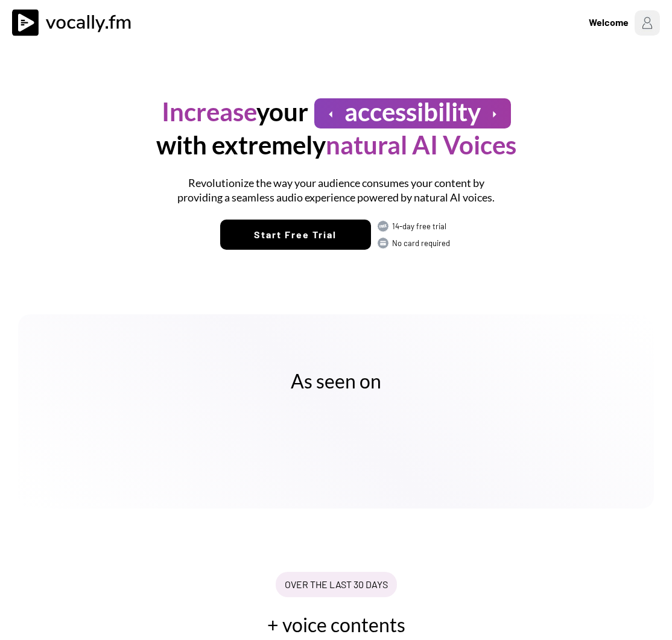  What do you see at coordinates (647, 23) in the screenshot?
I see `img: Profile%20Placeholder.png` at bounding box center [647, 23].